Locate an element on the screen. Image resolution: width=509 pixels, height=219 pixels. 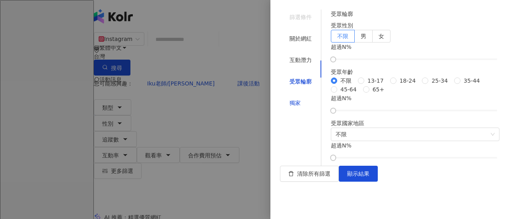
span: 35-44 is located at coordinates (471, 81).